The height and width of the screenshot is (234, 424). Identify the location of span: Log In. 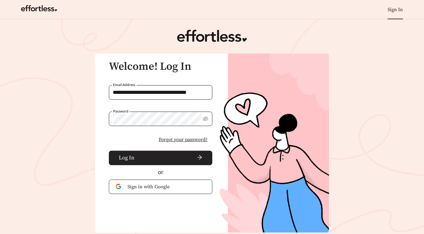
(127, 158).